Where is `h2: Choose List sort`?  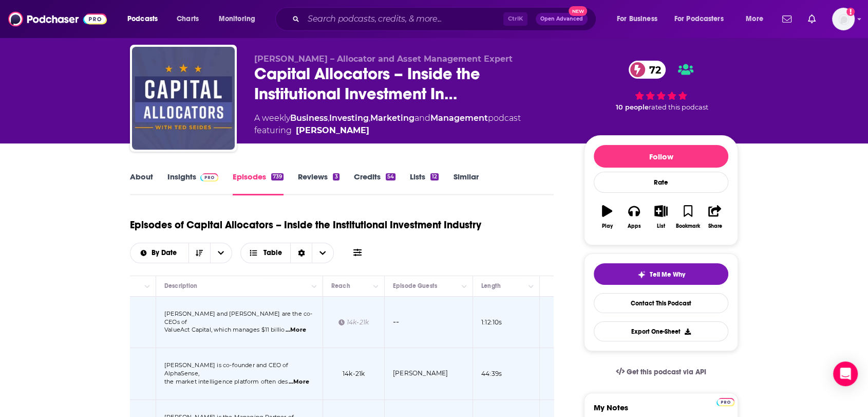
h2: Choose List sort is located at coordinates (181, 253).